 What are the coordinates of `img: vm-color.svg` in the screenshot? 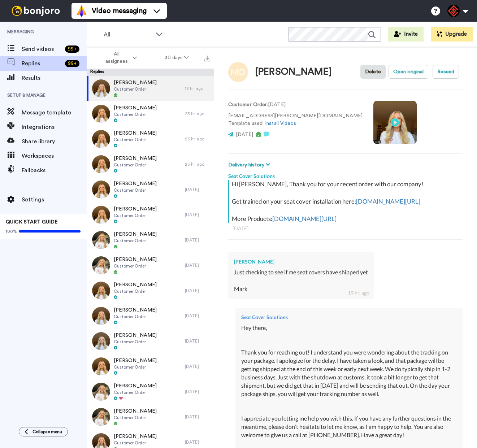 It's located at (82, 11).